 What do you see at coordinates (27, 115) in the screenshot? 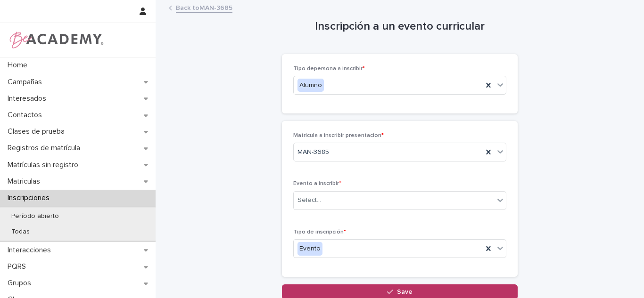
I see `p: Contactos` at bounding box center [27, 115].